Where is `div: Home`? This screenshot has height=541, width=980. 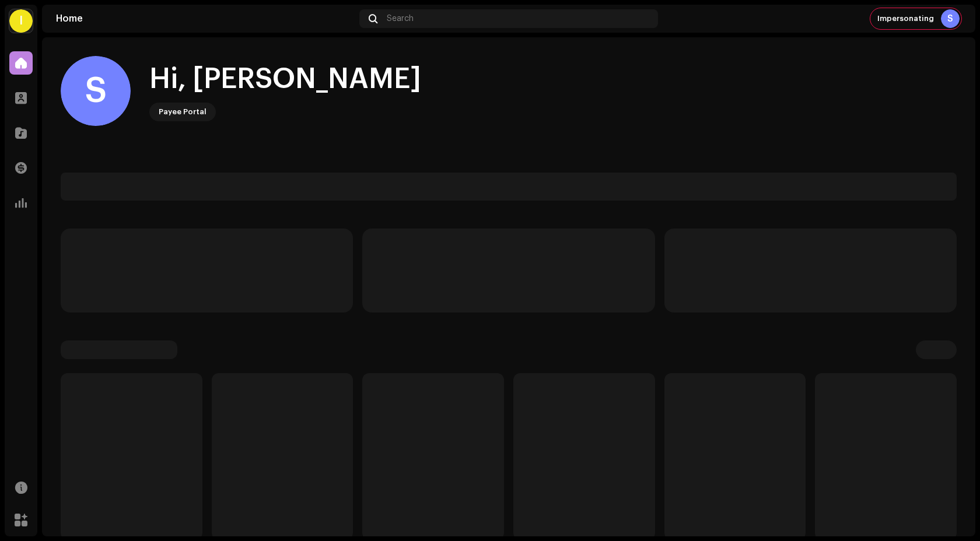 div: Home is located at coordinates (205, 18).